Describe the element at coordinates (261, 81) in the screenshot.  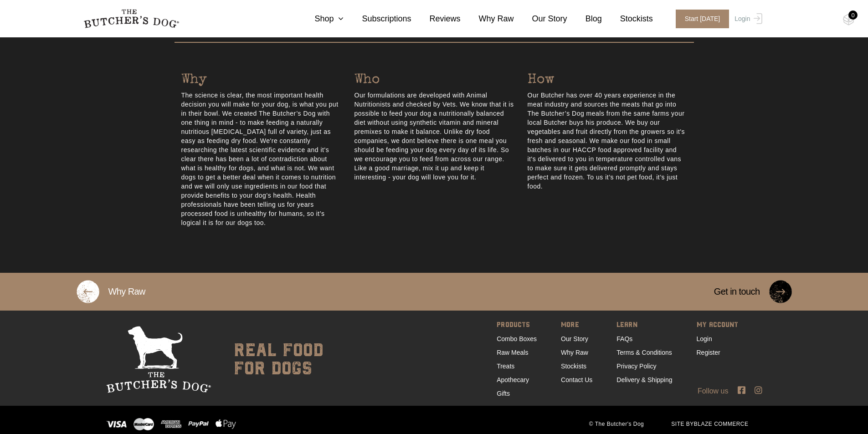
I see `h4: Why` at that location.